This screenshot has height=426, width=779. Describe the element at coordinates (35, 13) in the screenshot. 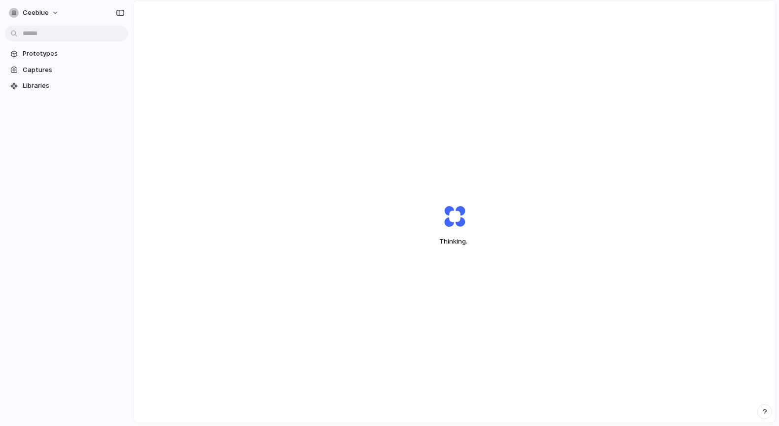

I see `button: Ceeblue` at that location.